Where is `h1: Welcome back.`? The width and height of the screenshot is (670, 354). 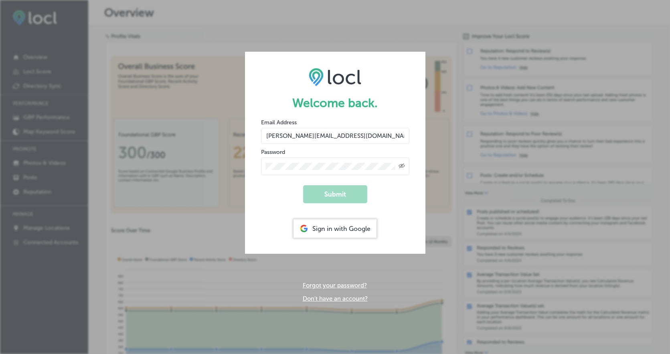
h1: Welcome back. is located at coordinates (335, 103).